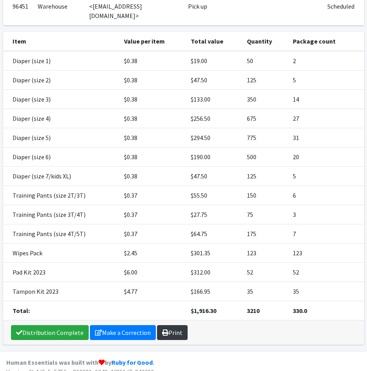  Describe the element at coordinates (61, 80) in the screenshot. I see `td: Diaper (size 2)` at that location.